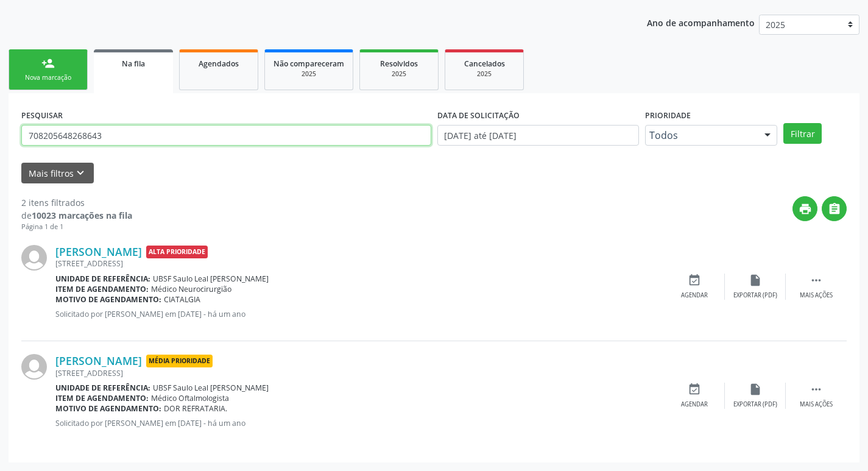 This screenshot has height=471, width=868. What do you see at coordinates (190, 398) in the screenshot?
I see `span: Médico Oftalmologista` at bounding box center [190, 398].